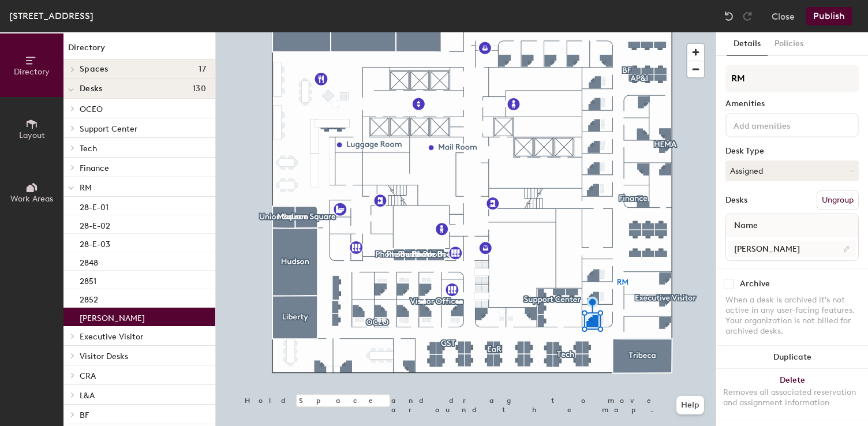  I want to click on span: Executive Visitor, so click(112, 336).